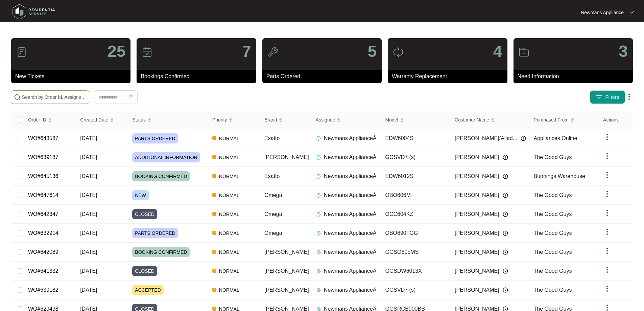 This screenshot has width=644, height=311. Describe the element at coordinates (17, 97) in the screenshot. I see `img: search-icon` at that location.